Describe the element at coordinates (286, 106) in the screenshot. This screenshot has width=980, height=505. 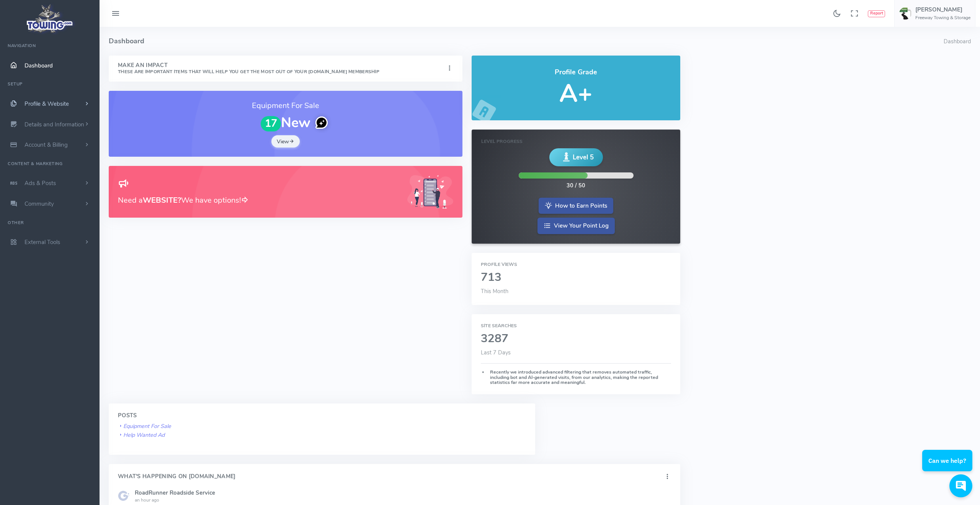
I see `h3: Equipment For Sale` at that location.